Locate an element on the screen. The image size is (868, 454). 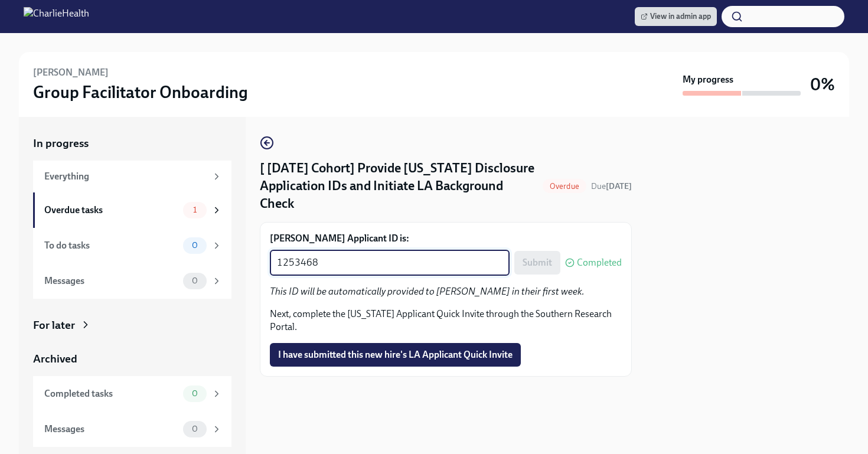
span: Due is located at coordinates (611, 186).